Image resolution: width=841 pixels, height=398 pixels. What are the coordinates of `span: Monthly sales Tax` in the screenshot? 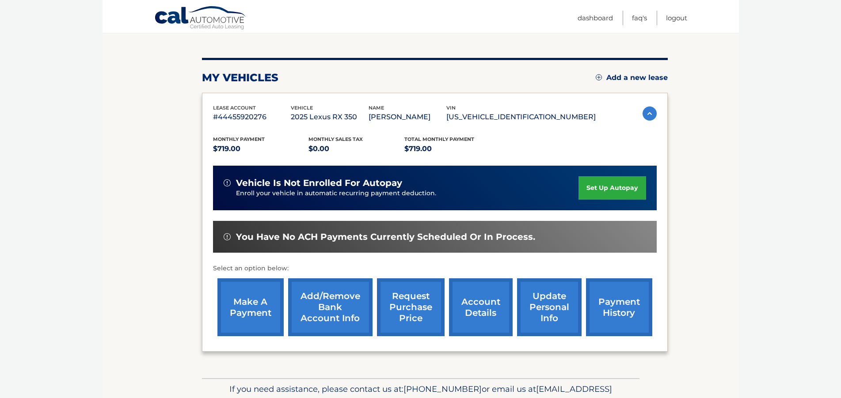 It's located at (335, 139).